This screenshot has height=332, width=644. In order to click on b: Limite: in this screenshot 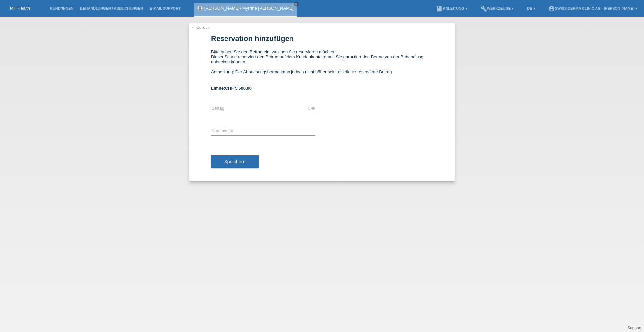, I will do `click(231, 88)`.